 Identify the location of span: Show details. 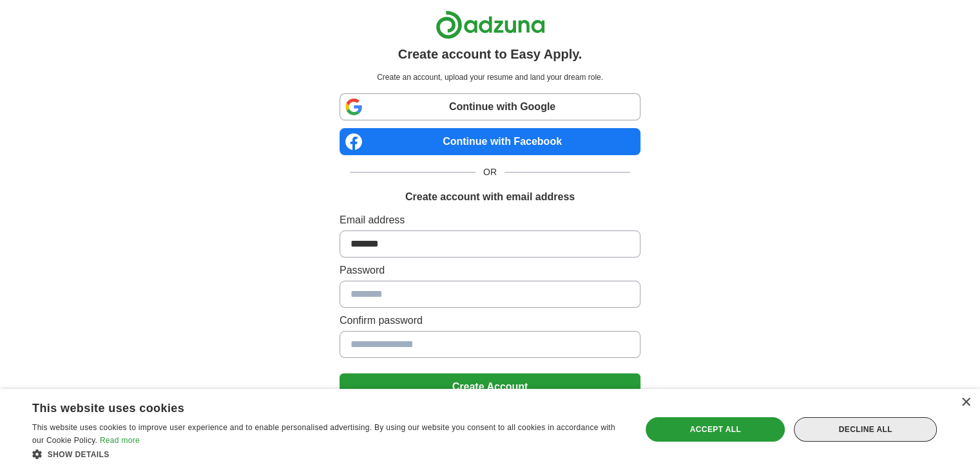
(79, 455).